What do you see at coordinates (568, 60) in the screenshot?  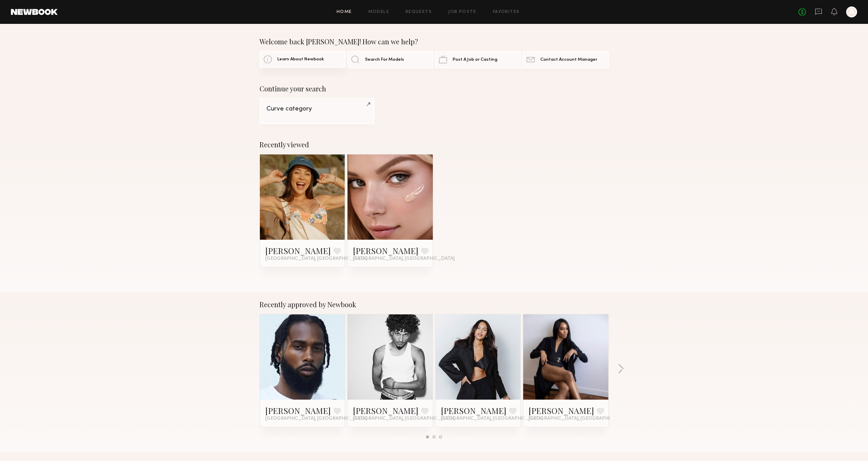 I see `span: Contact Account Manager` at bounding box center [568, 60].